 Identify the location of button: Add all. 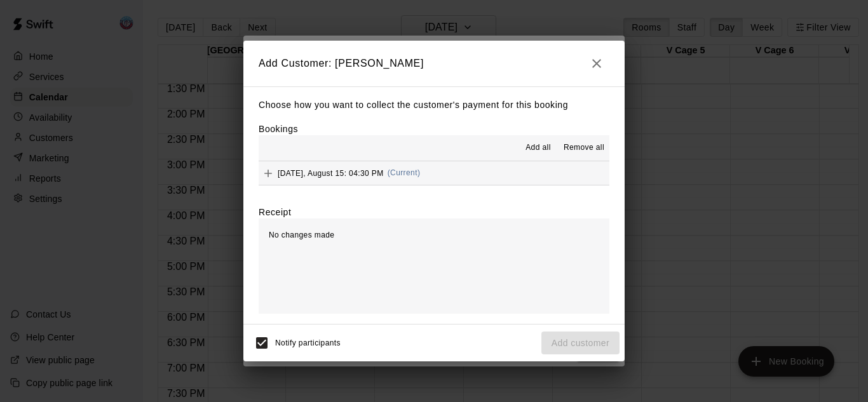
(538, 148).